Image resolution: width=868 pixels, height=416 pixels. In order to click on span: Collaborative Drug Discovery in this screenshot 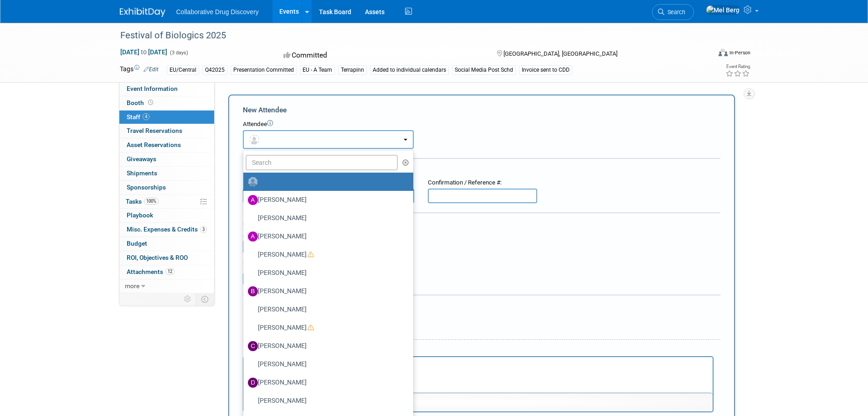, I will do `click(217, 12)`.